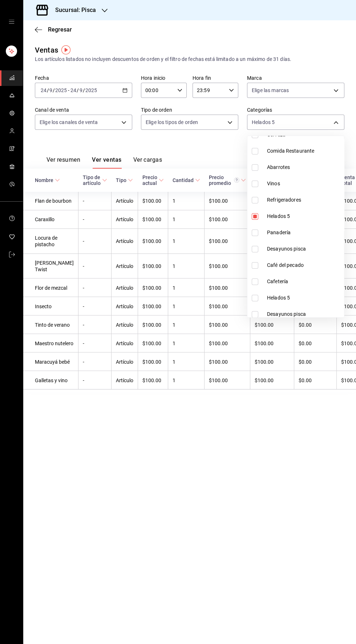  I want to click on font: Cafetería, so click(278, 282).